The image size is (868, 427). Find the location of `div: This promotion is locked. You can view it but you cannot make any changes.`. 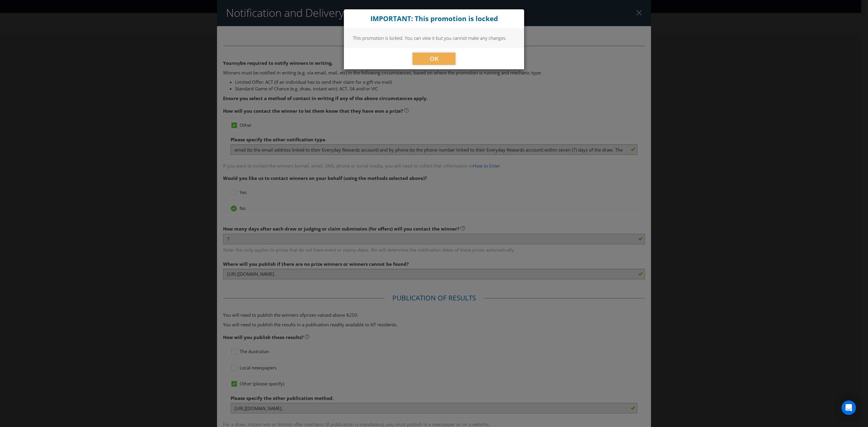

div: This promotion is locked. You can view it but you cannot make any changes. is located at coordinates (434, 38).